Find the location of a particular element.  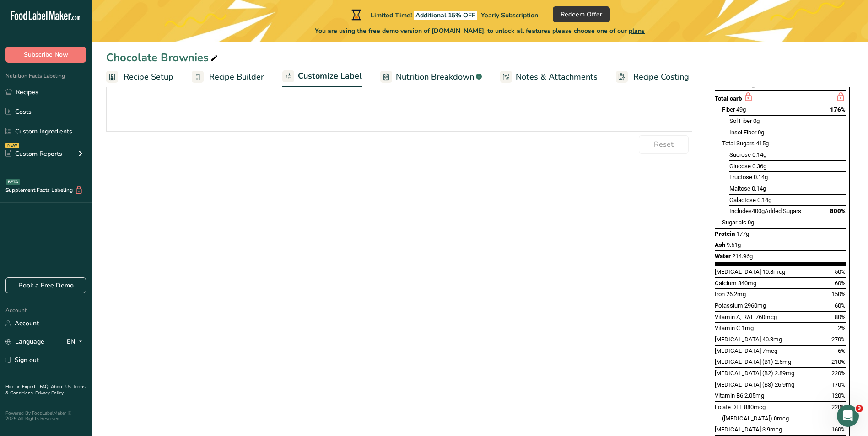

div: NEW is located at coordinates (13, 145).